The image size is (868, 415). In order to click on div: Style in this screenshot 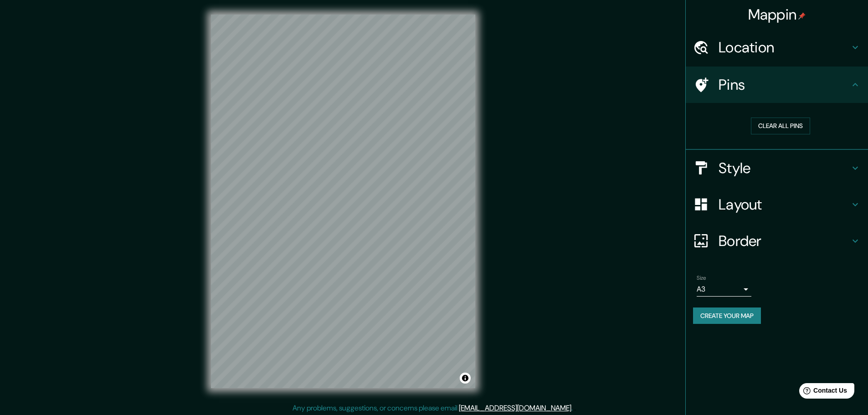, I will do `click(777, 168)`.